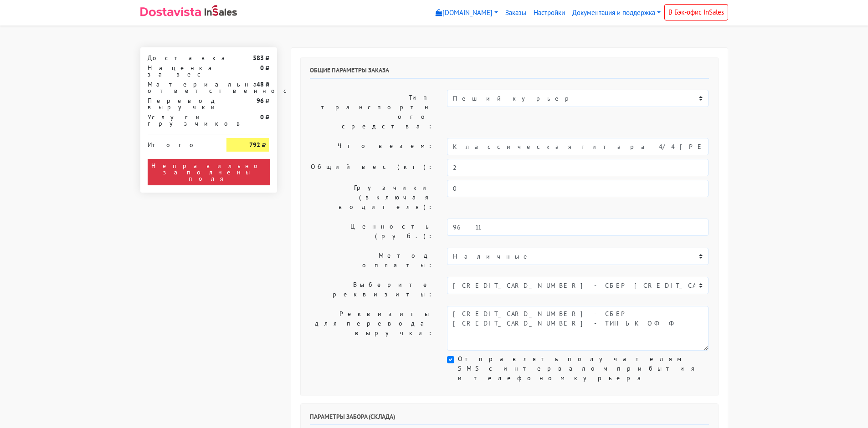 The width and height of the screenshot is (868, 428). Describe the element at coordinates (209, 172) in the screenshot. I see `div: Неправильно заполнены поля` at that location.